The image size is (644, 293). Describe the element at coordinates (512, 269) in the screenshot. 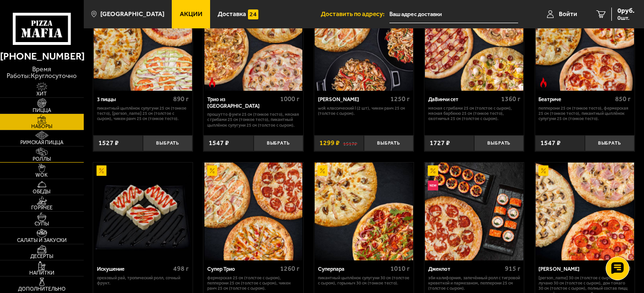

I see `span: 915 г` at that location.